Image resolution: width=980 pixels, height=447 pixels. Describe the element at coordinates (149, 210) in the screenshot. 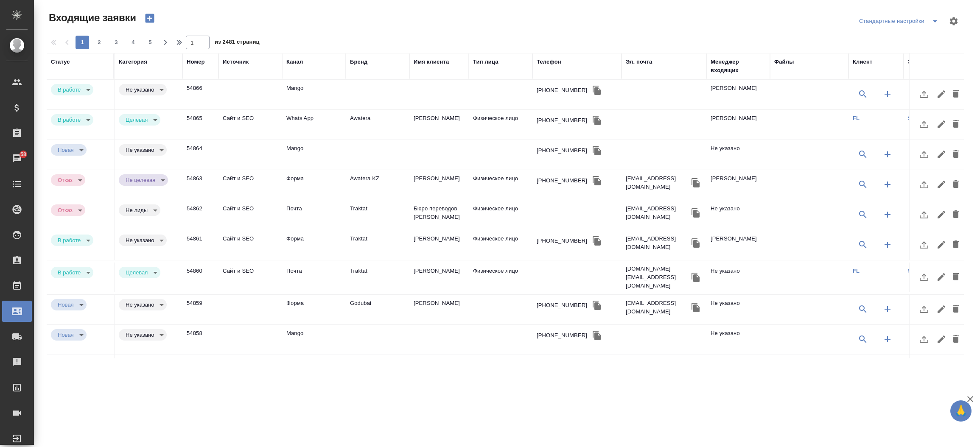

I see `div: Это спам, фрилансеры, текущие клиенты и т.д.` at that location.